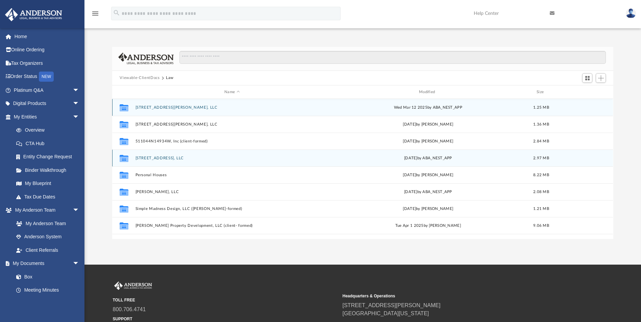 This screenshot has height=322, width=641. Describe the element at coordinates (46, 277) in the screenshot. I see `a: Box` at that location.